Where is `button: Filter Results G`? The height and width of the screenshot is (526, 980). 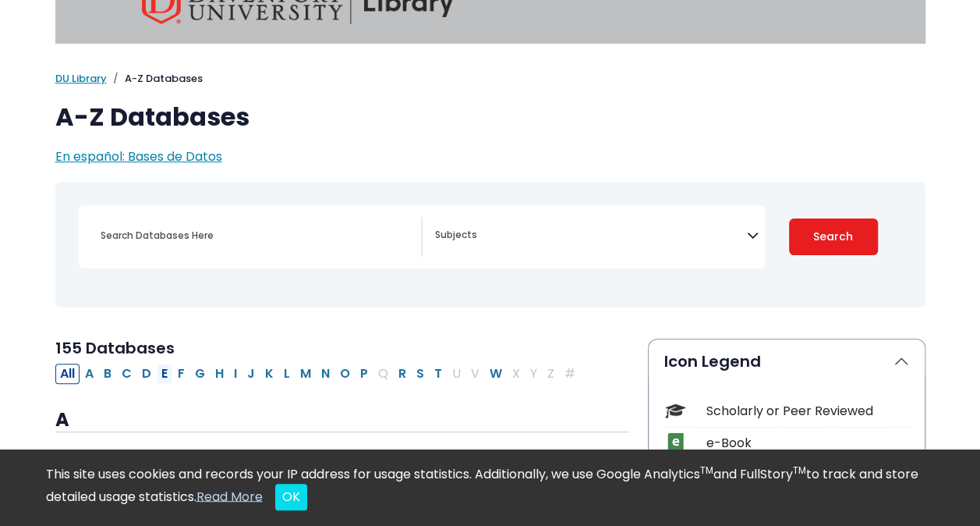
button: Filter Results G is located at coordinates (200, 374).